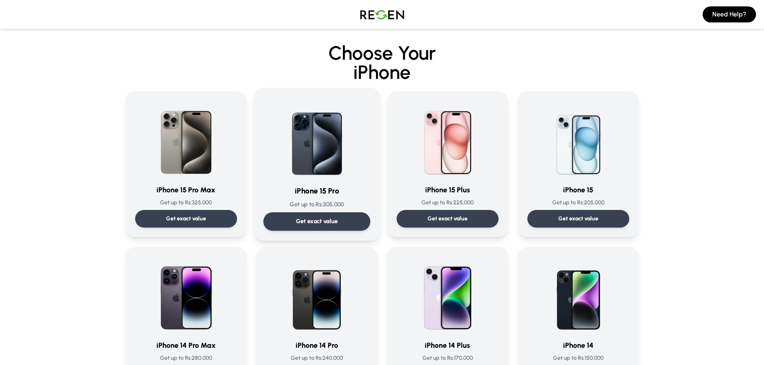 This screenshot has height=365, width=764. What do you see at coordinates (729, 14) in the screenshot?
I see `button: Need Help?` at bounding box center [729, 14].